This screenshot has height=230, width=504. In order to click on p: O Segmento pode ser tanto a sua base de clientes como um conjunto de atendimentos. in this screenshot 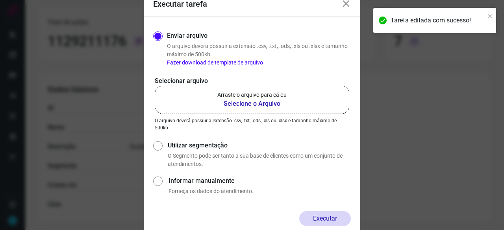, I will do `click(259, 160)`.